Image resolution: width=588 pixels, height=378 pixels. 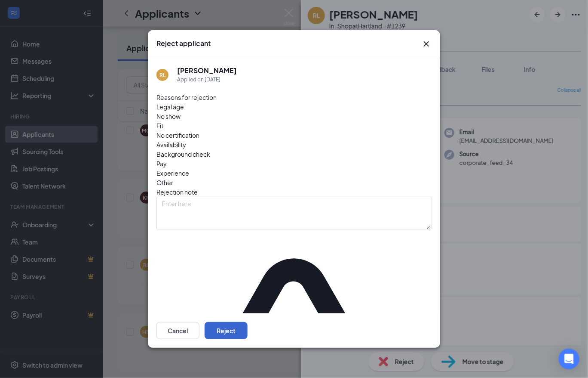 What do you see at coordinates (168, 116) in the screenshot?
I see `span: No show` at bounding box center [168, 116].